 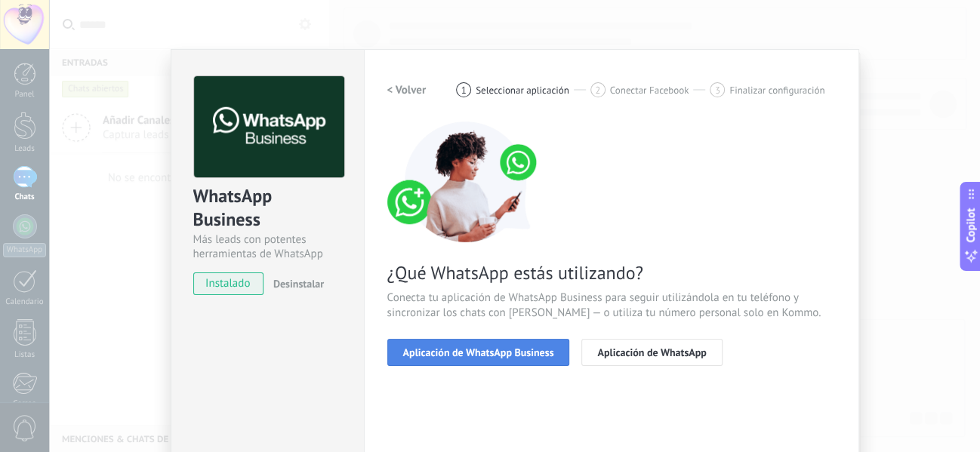 What do you see at coordinates (267, 247) in the screenshot?
I see `div: Más leads con potentes herramientas de WhatsApp` at bounding box center [267, 247].